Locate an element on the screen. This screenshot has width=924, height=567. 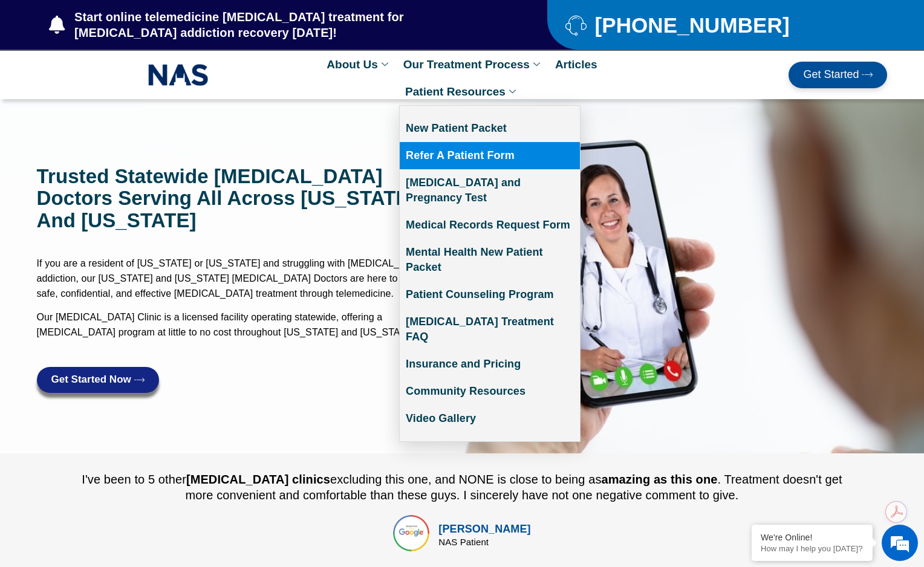
span: Get Started is located at coordinates (831, 75).